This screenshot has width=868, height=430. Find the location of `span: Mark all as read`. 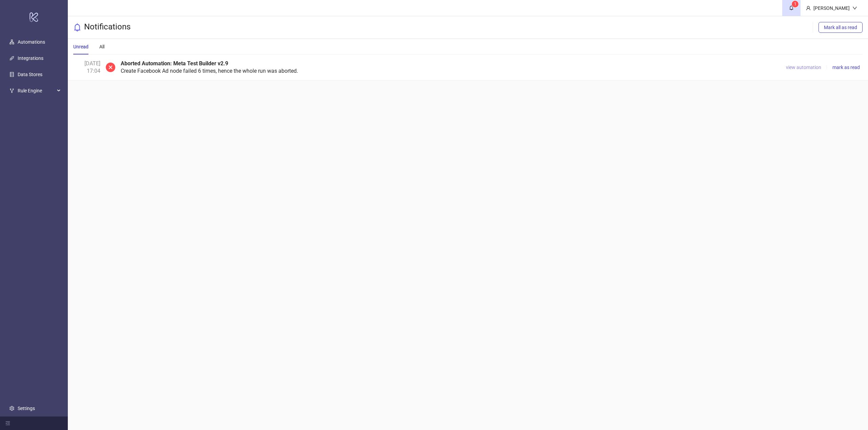

span: Mark all as read is located at coordinates (841, 27).